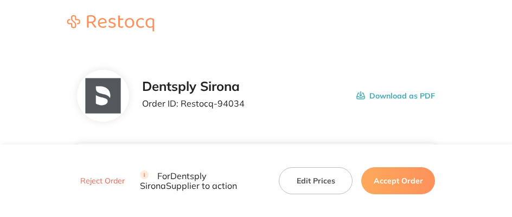 Image resolution: width=512 pixels, height=217 pixels. What do you see at coordinates (102, 182) in the screenshot?
I see `button: Reject Order` at bounding box center [102, 182].